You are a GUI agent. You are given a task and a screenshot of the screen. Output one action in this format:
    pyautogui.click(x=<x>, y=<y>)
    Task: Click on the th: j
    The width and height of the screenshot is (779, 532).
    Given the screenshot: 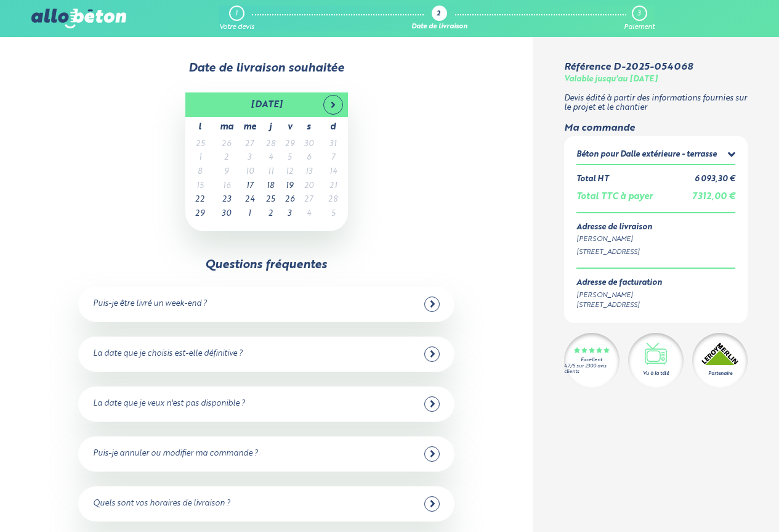 What is the action you would take?
    pyautogui.click(x=271, y=127)
    